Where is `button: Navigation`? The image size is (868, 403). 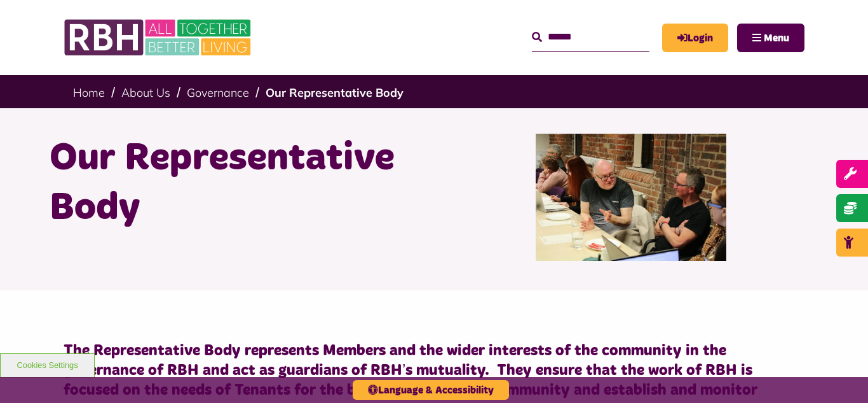
button: Navigation is located at coordinates (771, 37).